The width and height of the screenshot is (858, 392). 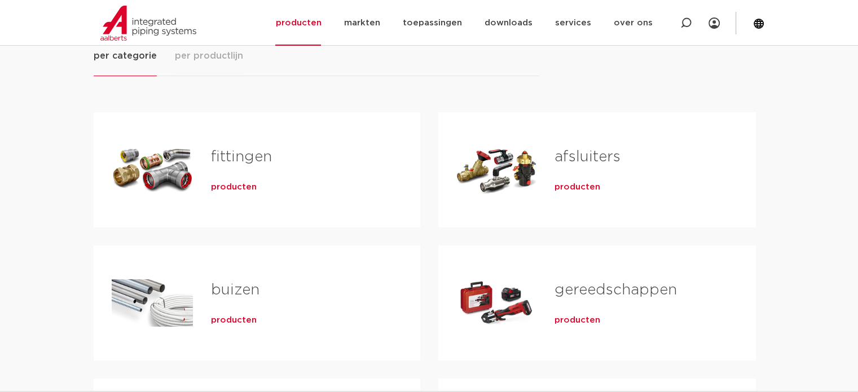 I want to click on span: per productlijn, so click(x=209, y=56).